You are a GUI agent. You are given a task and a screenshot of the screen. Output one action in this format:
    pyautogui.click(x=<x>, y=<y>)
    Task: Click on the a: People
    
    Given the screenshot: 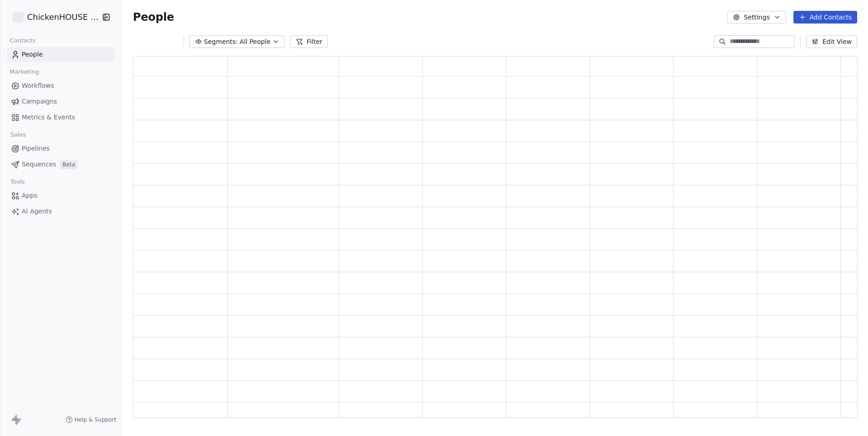 What is the action you would take?
    pyautogui.click(x=61, y=54)
    